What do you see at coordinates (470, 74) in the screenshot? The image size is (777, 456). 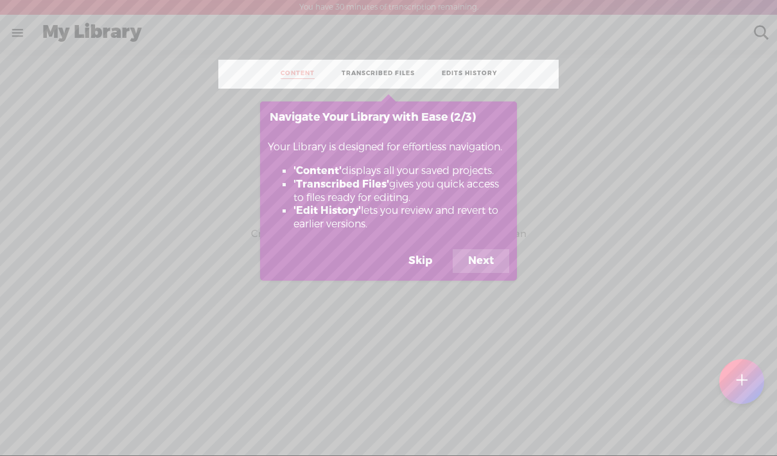 I see `a: EDITS HISTORY` at bounding box center [470, 74].